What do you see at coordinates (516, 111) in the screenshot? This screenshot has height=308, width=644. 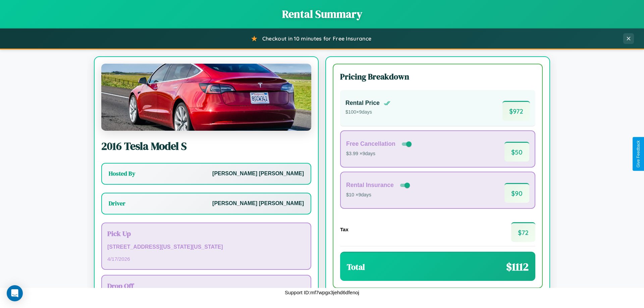 I see `span: $ 972` at bounding box center [516, 111].